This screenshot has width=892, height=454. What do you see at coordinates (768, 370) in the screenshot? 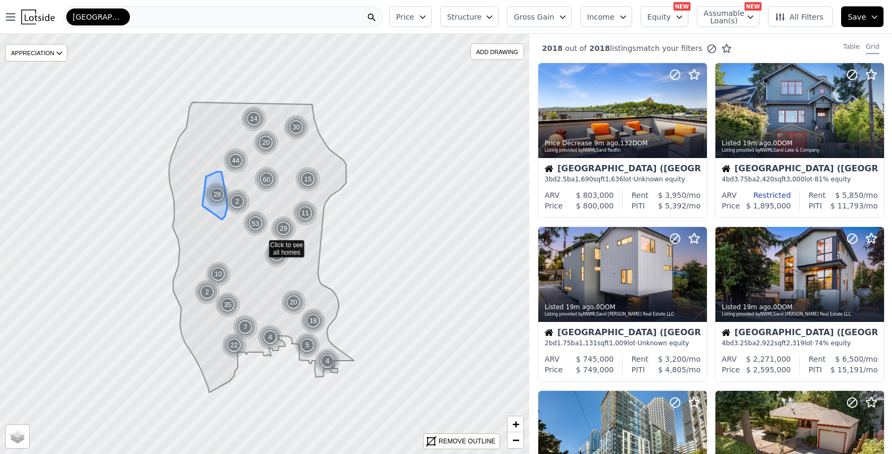
I see `span: $ 2,595,000` at bounding box center [768, 370].